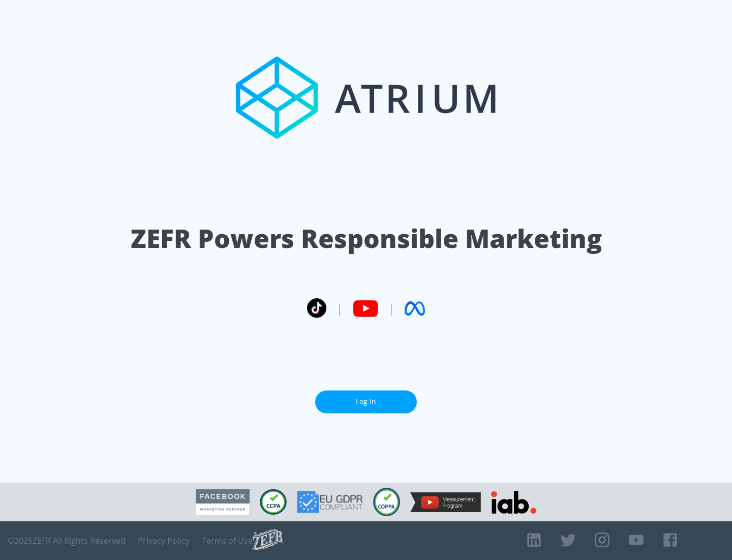  Describe the element at coordinates (222, 502) in the screenshot. I see `img: Facebook Marketing Partner` at that location.